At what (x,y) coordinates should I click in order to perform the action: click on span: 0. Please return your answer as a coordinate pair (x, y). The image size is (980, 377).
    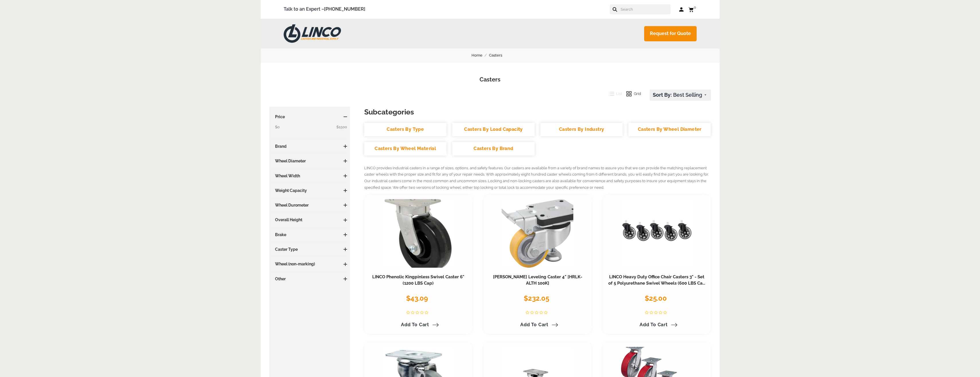
    Looking at the image, I should click on (695, 7).